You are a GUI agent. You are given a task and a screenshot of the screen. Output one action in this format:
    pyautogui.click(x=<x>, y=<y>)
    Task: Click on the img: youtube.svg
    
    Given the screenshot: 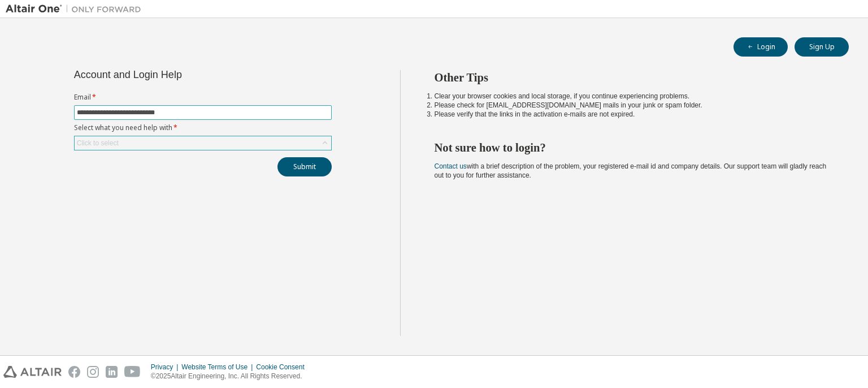 What is the action you would take?
    pyautogui.click(x=132, y=371)
    